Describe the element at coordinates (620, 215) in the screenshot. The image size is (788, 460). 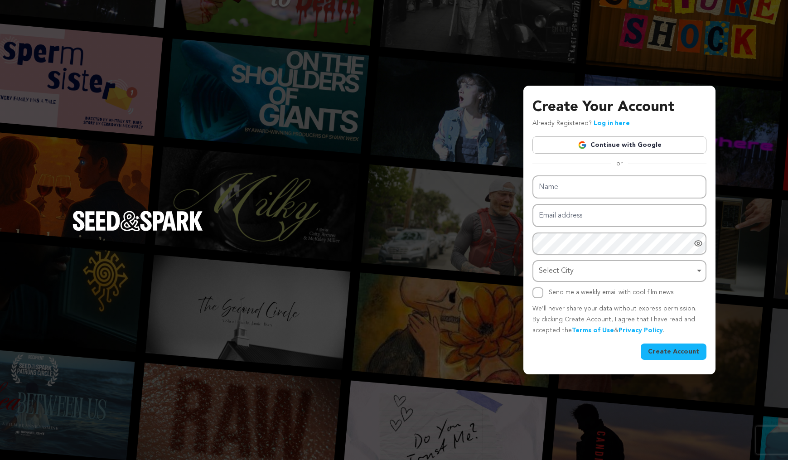
I see `input: Email address` at that location.